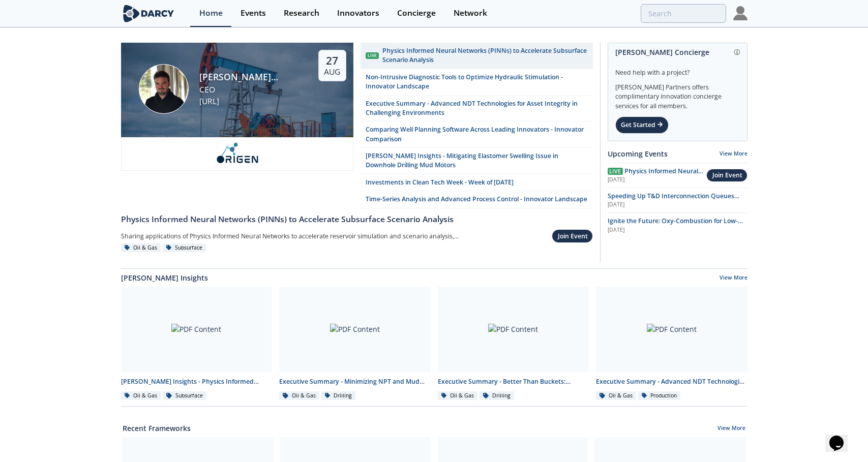 This screenshot has height=462, width=868. I want to click on div: Sharing applications of Physics Informed Neural Networks to accelerate reservoir simulation and s..., so click(292, 236).